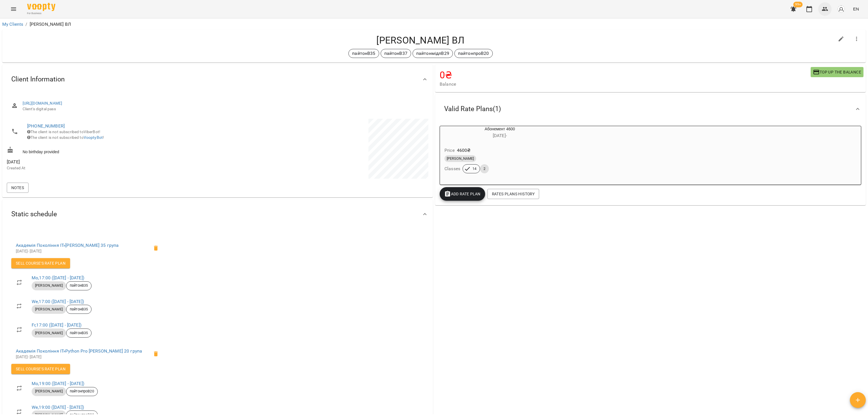 The width and height of the screenshot is (868, 417). What do you see at coordinates (18, 188) in the screenshot?
I see `span: Notes` at bounding box center [18, 188].